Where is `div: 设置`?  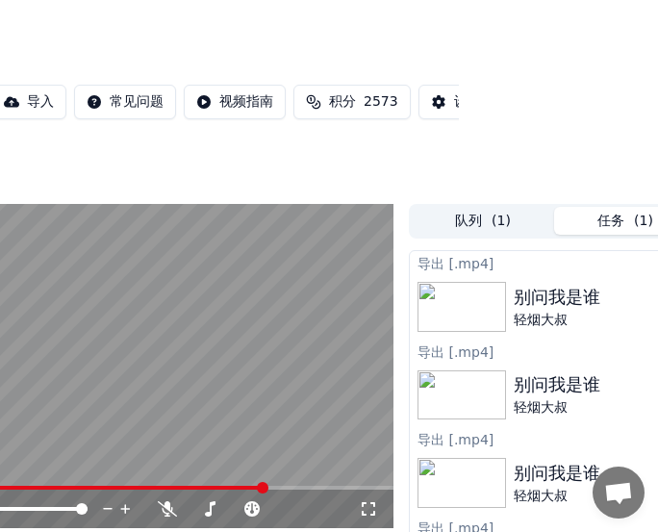 div: 设置 is located at coordinates (468, 102).